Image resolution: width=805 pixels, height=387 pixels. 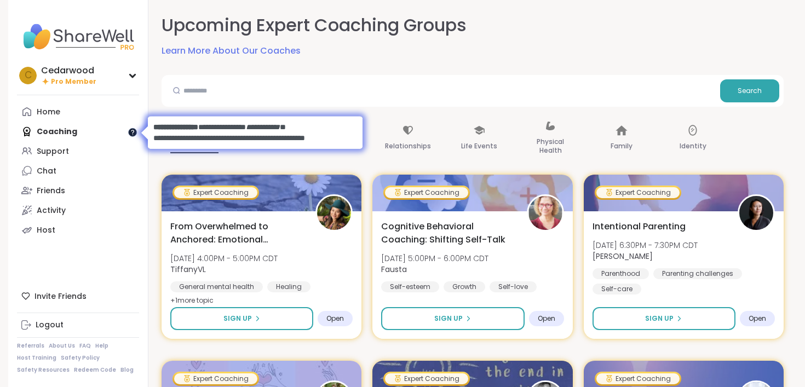 What do you see at coordinates (102, 346) in the screenshot?
I see `a: Help` at bounding box center [102, 346].